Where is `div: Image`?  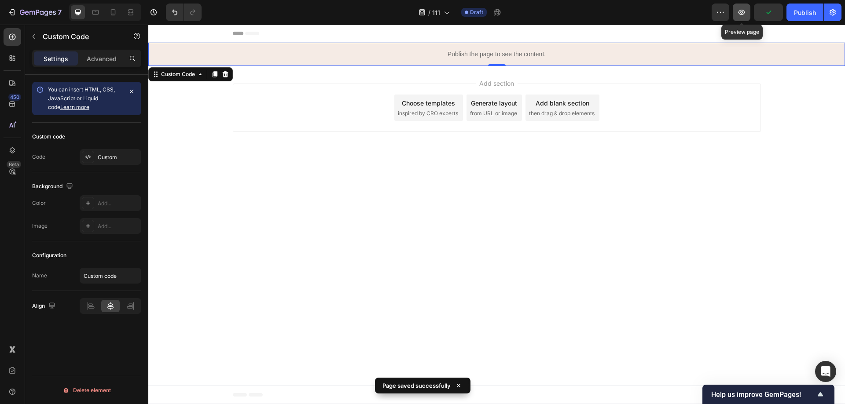 div: Image is located at coordinates (40, 226).